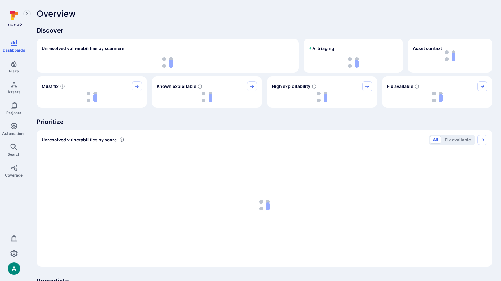 This screenshot has width=501, height=281. I want to click on svg: Risk score >=40 , missed SLA, so click(62, 86).